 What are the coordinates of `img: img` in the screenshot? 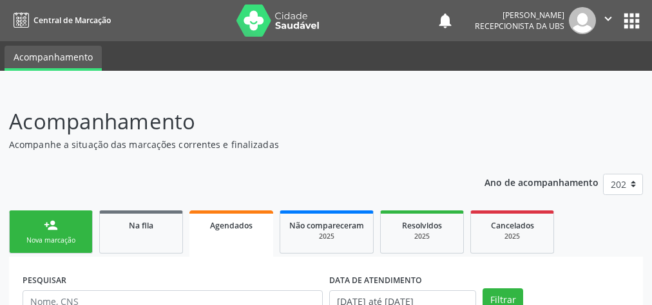 It's located at (582, 21).